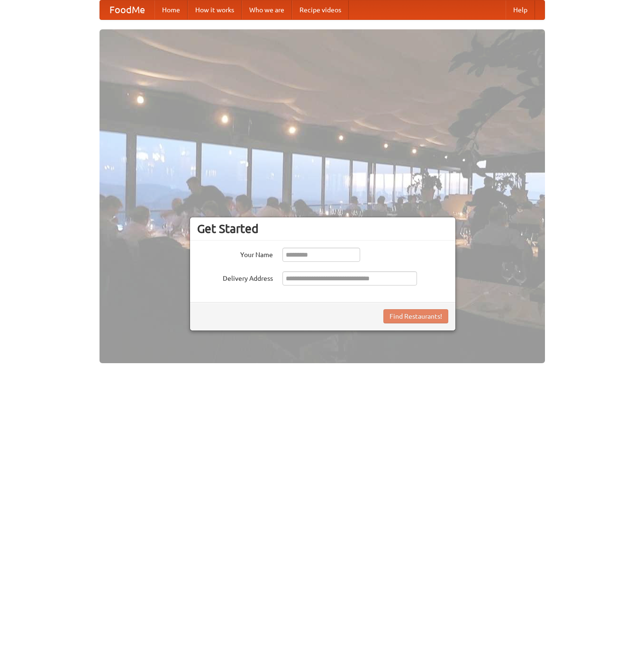  Describe the element at coordinates (215, 10) in the screenshot. I see `a: How it works` at that location.